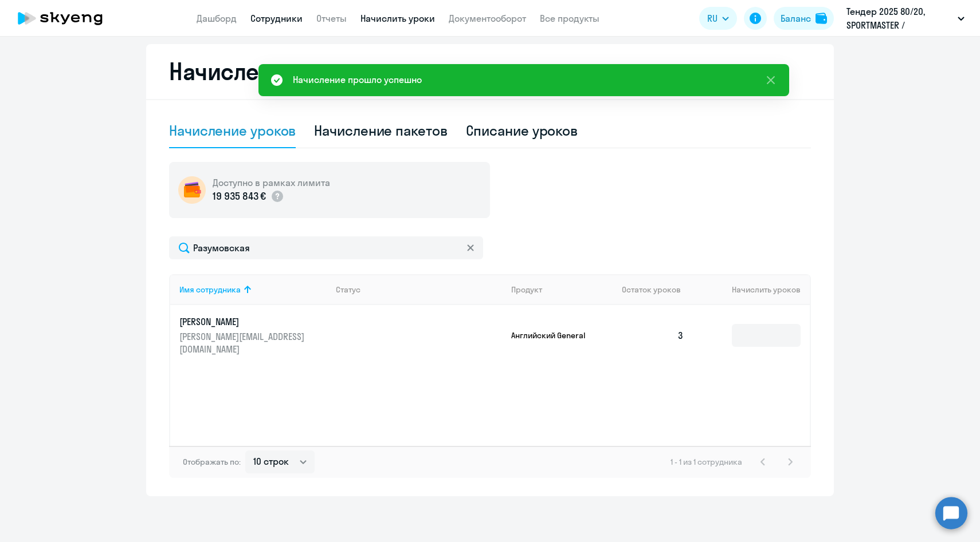  What do you see at coordinates (216, 19) in the screenshot?
I see `a: Дашборд` at bounding box center [216, 19].